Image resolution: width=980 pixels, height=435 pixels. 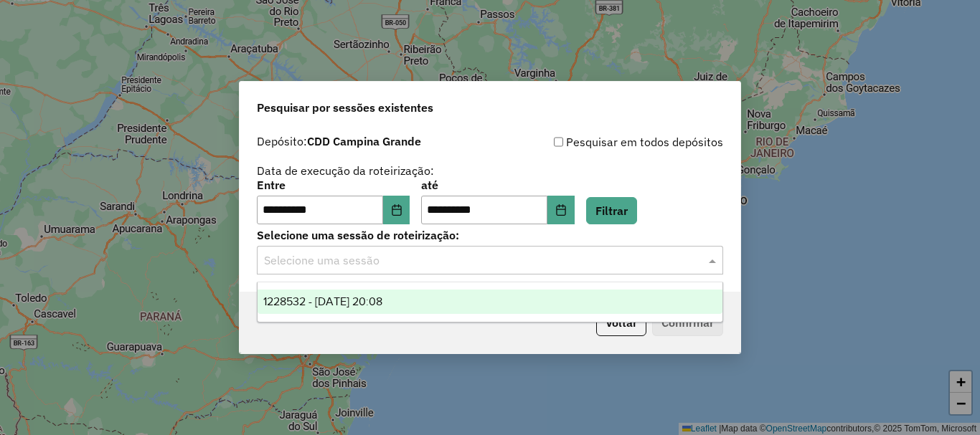 I want to click on label: Data de execução da roteirização:, so click(x=346, y=171).